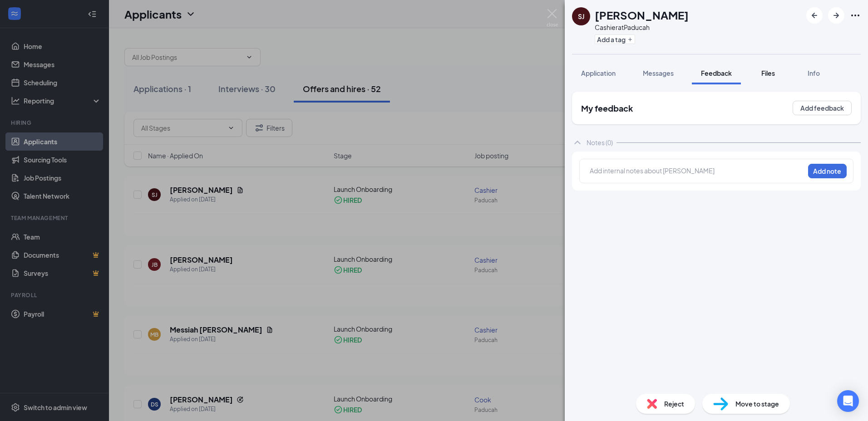 This screenshot has width=868, height=421. What do you see at coordinates (615, 39) in the screenshot?
I see `button: PlusAdd a tag` at bounding box center [615, 39].